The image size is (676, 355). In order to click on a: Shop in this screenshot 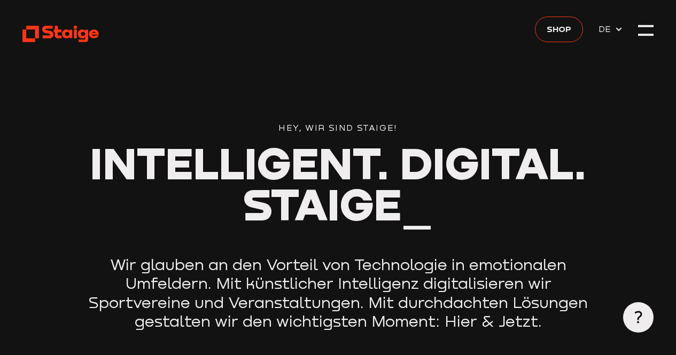, I will do `click(559, 29)`.